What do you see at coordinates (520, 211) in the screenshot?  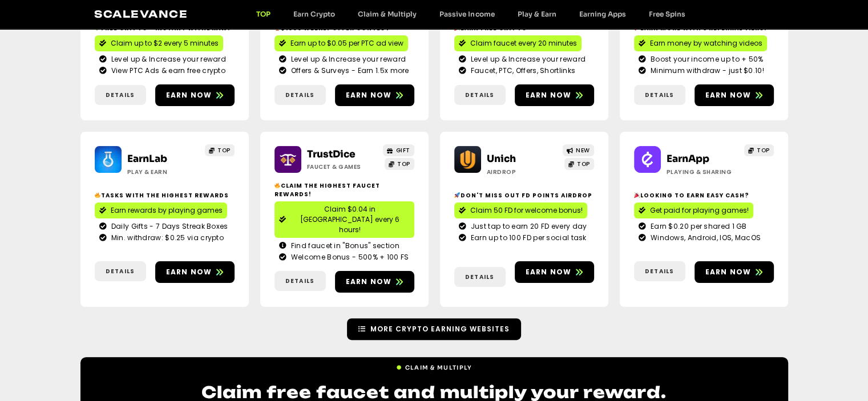 I see `a: Claim 50 FD for welcome bonus!` at bounding box center [520, 211].